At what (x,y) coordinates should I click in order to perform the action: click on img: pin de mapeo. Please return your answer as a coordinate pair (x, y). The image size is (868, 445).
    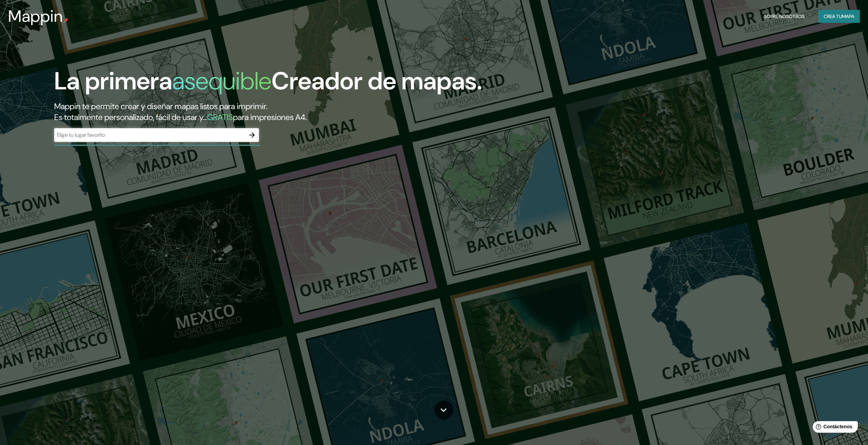
    Looking at the image, I should click on (66, 20).